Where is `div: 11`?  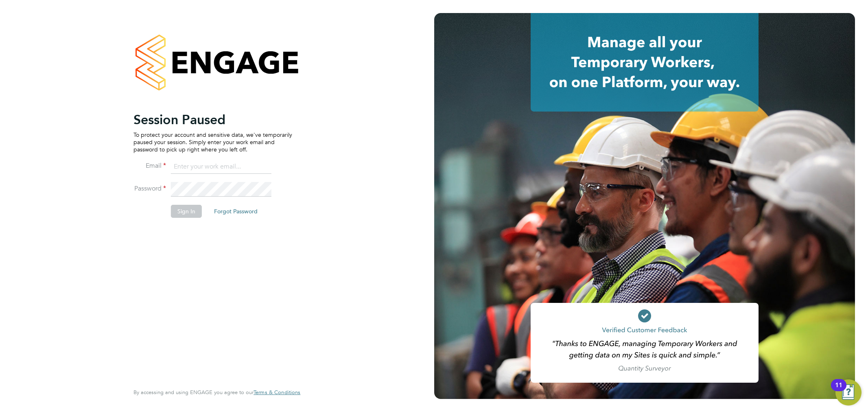
div: 11 is located at coordinates (839, 390).